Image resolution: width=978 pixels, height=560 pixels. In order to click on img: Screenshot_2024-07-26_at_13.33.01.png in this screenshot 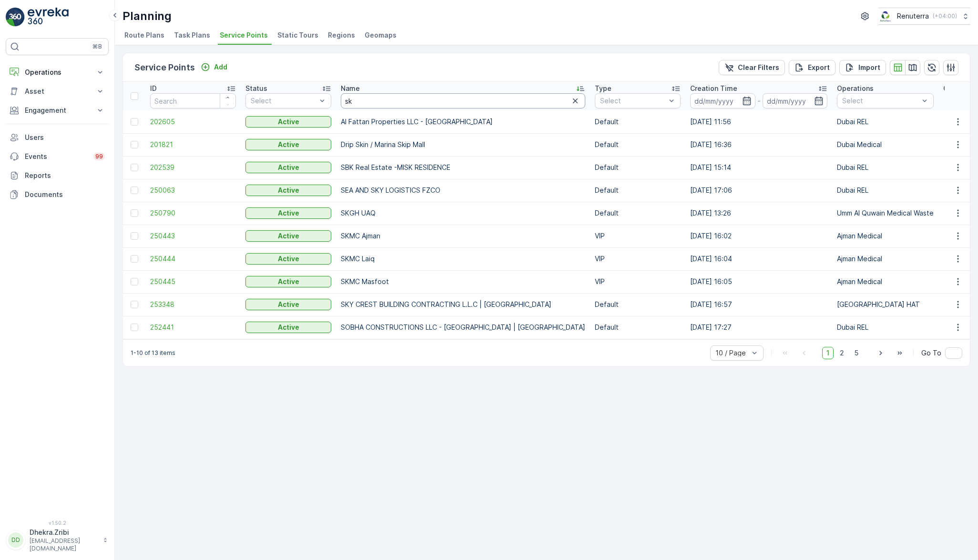, I will do `click(885, 16)`.